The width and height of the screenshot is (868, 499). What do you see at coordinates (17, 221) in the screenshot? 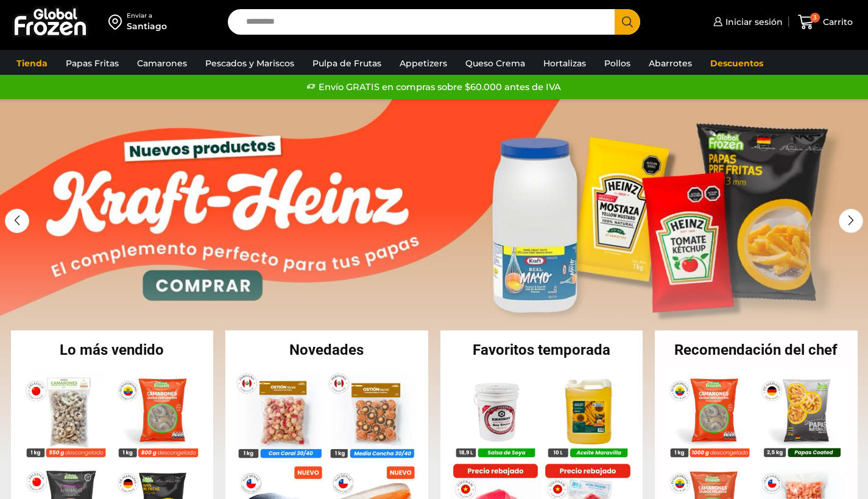
I see `div: Previous slide` at bounding box center [17, 221].